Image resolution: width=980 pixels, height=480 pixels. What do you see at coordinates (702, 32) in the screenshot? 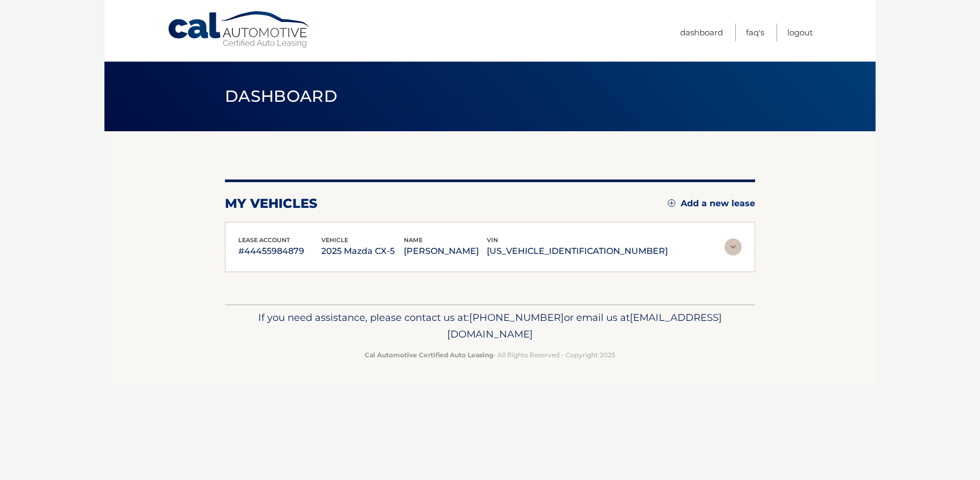
I see `a: Dashboard` at bounding box center [702, 32].